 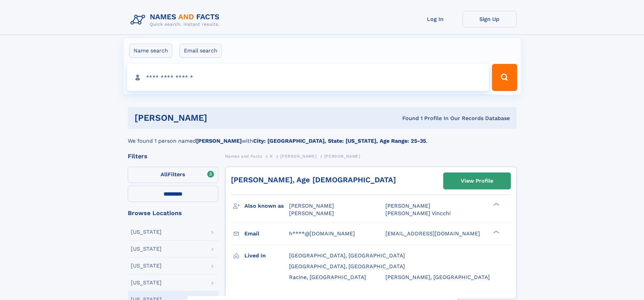 I want to click on h3: Also known as, so click(x=267, y=206).